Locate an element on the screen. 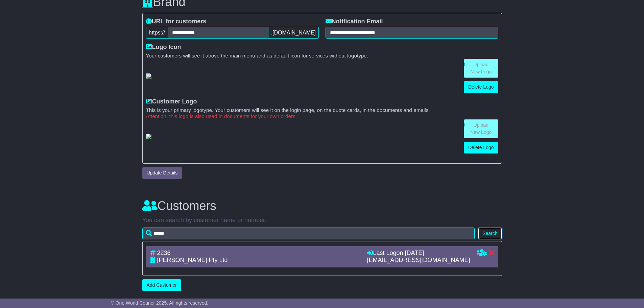 The width and height of the screenshot is (644, 308). label: Notification Email is located at coordinates (354, 22).